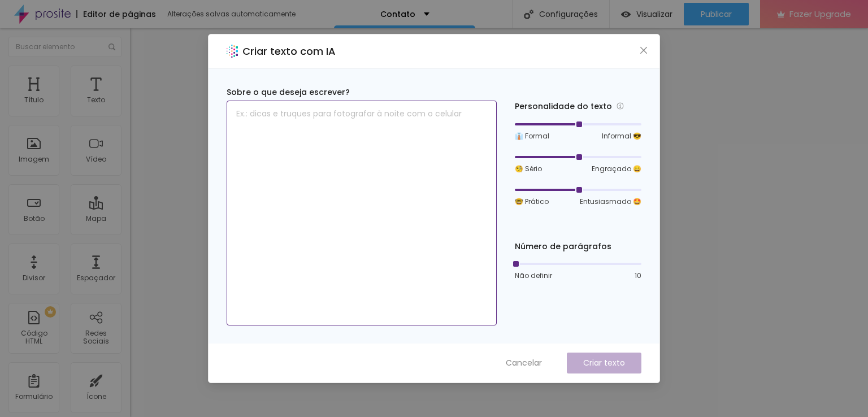 The width and height of the screenshot is (868, 417). Describe the element at coordinates (578, 106) in the screenshot. I see `div: Personalidade do texto` at that location.